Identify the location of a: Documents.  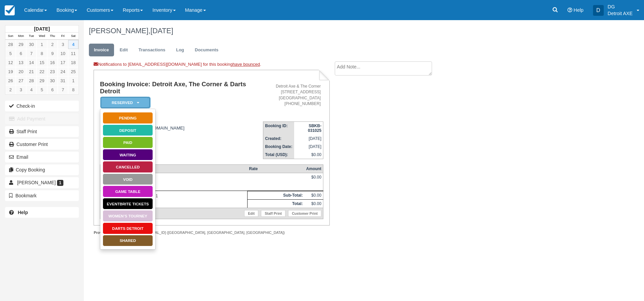
(207, 50).